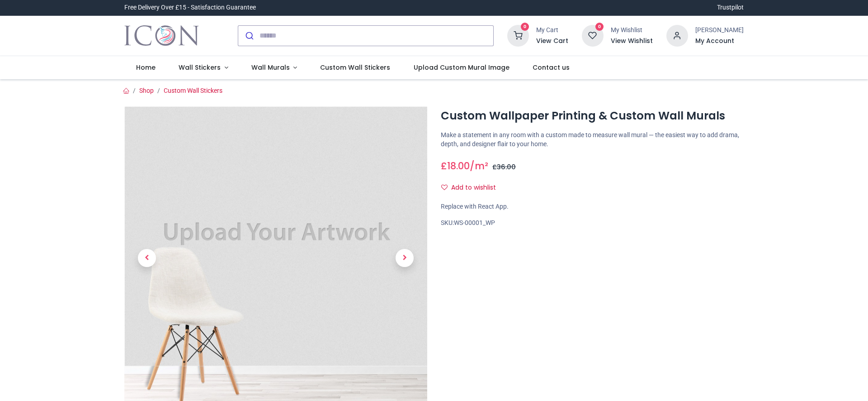  Describe the element at coordinates (719, 41) in the screenshot. I see `a: My Account` at that location.